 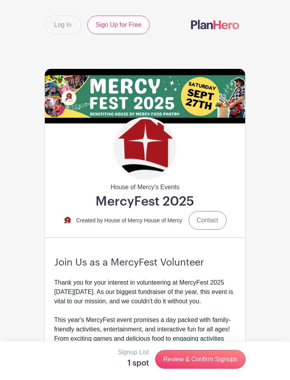 I want to click on small: Created by House of Mercy House of Mercy, so click(x=129, y=221).